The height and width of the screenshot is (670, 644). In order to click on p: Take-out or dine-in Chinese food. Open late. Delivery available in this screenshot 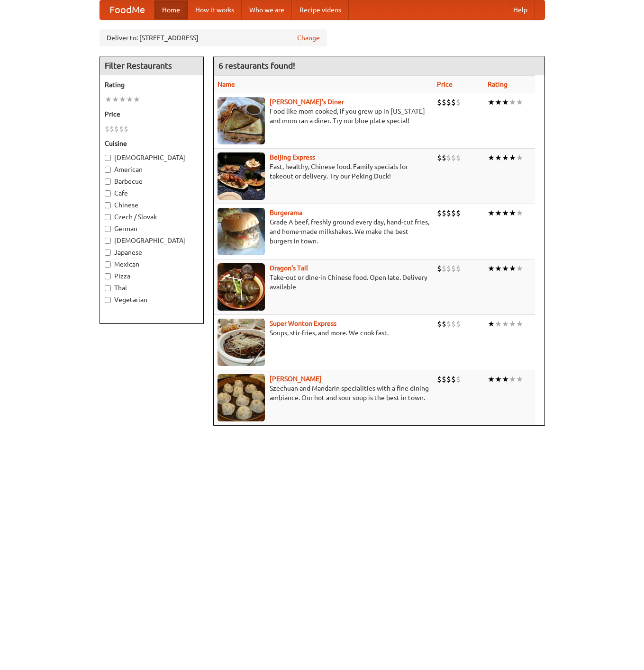, I will do `click(323, 282)`.